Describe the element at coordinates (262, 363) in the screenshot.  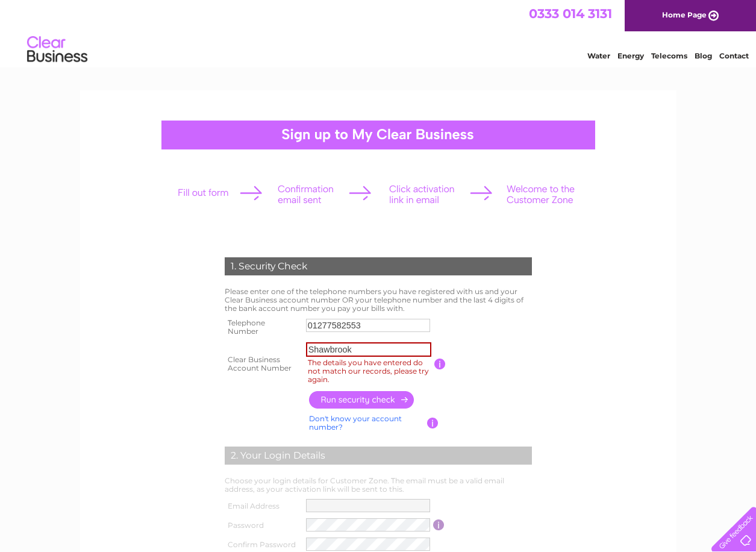
I see `th: Clear Business Account Number` at that location.